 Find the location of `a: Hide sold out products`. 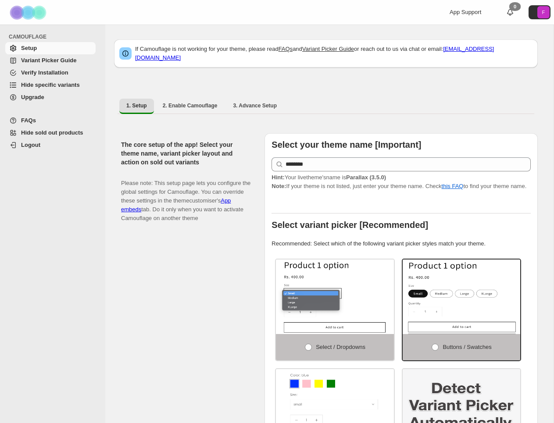

a: Hide sold out products is located at coordinates (50, 133).